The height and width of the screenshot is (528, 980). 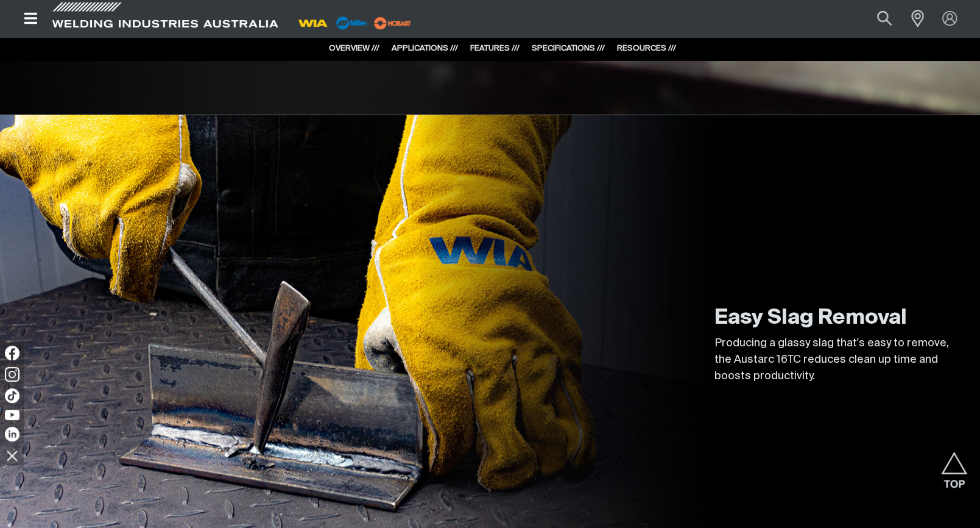 What do you see at coordinates (13, 353) in the screenshot?
I see `img: Facebook` at bounding box center [13, 353].